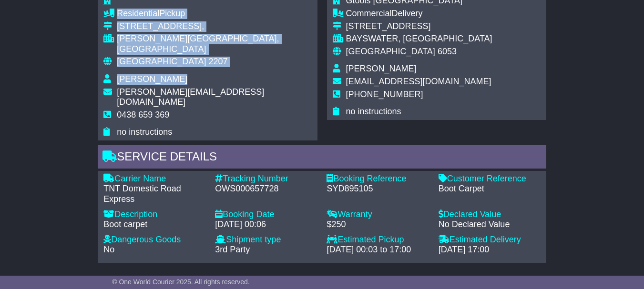  Describe the element at coordinates (155, 179) in the screenshot. I see `div: Carrier Name` at that location.